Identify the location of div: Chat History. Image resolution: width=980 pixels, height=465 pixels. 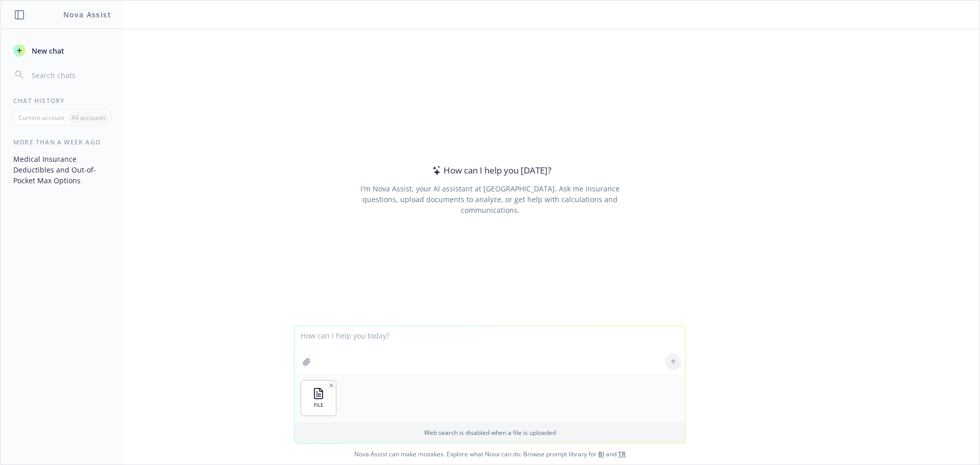
(62, 100).